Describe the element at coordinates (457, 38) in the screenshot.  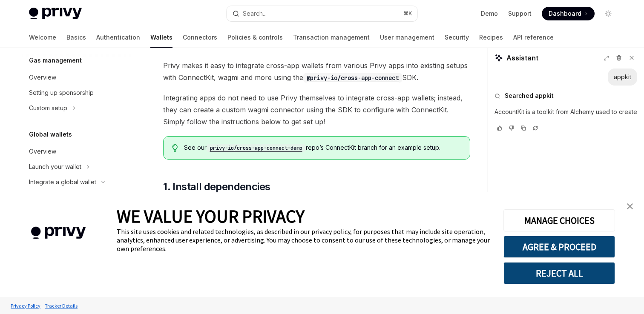
I see `a: Security` at that location.